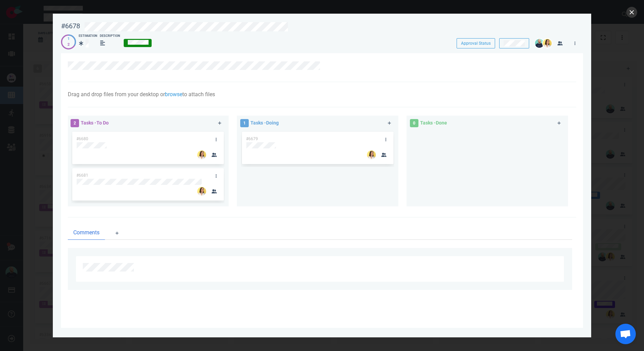  I want to click on span: 0, so click(414, 123).